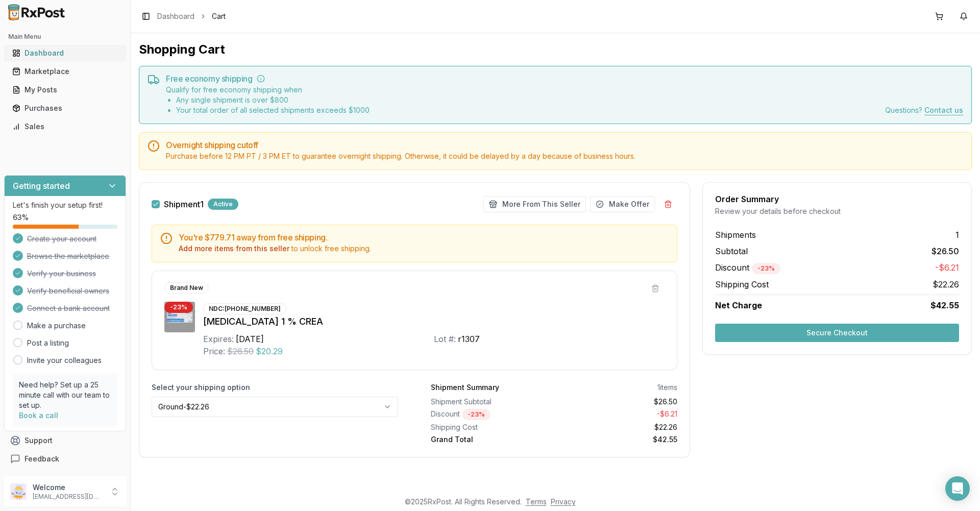 This screenshot has height=511, width=980. What do you see at coordinates (65, 459) in the screenshot?
I see `button: Feedback` at bounding box center [65, 459].